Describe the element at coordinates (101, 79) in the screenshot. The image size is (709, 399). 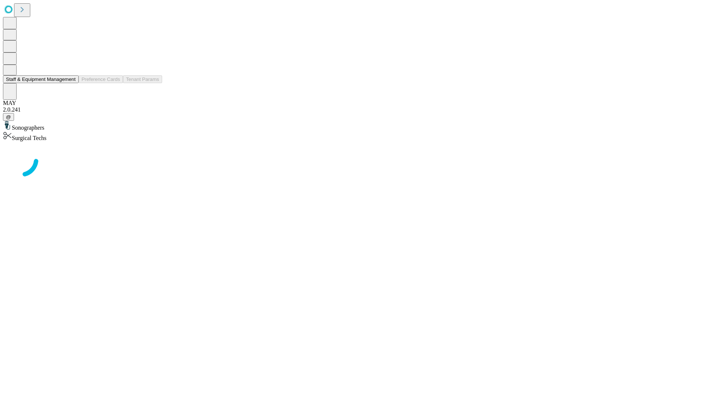
I see `button: Preference Cards` at that location.